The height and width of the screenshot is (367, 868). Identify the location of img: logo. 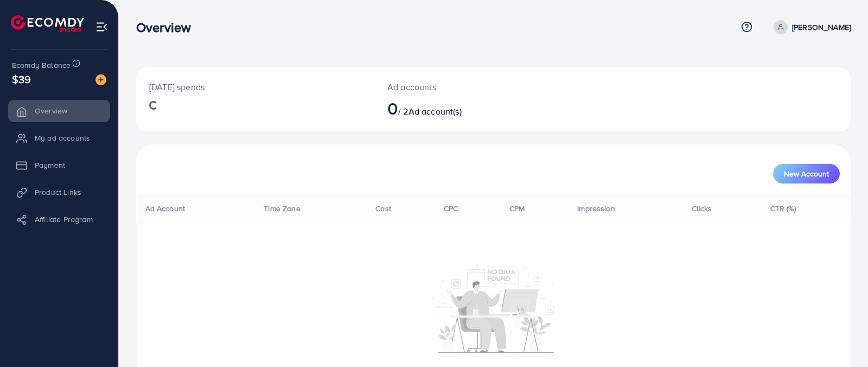
(47, 24).